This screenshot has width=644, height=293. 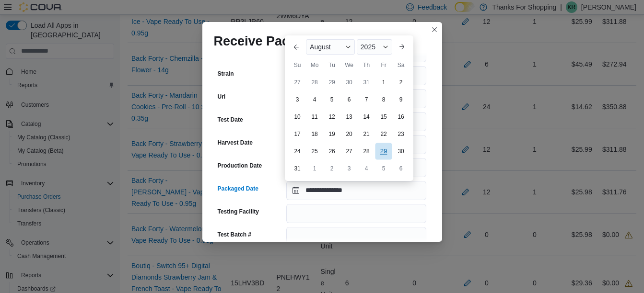 What do you see at coordinates (349, 125) in the screenshot?
I see `div: August, 2025` at bounding box center [349, 125].